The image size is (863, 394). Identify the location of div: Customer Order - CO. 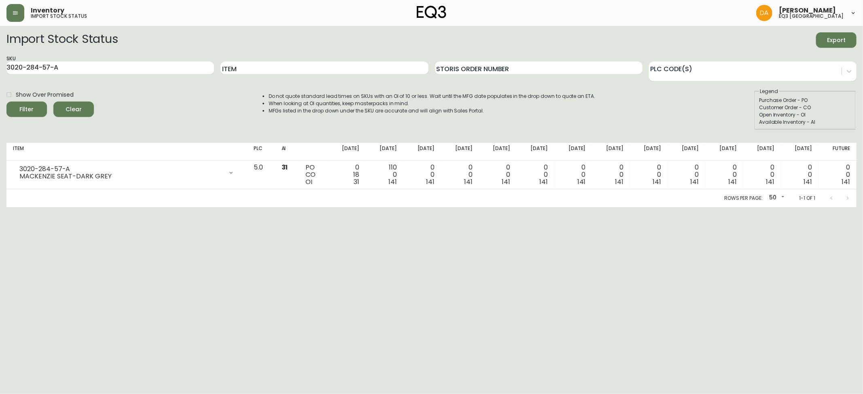
(805, 108).